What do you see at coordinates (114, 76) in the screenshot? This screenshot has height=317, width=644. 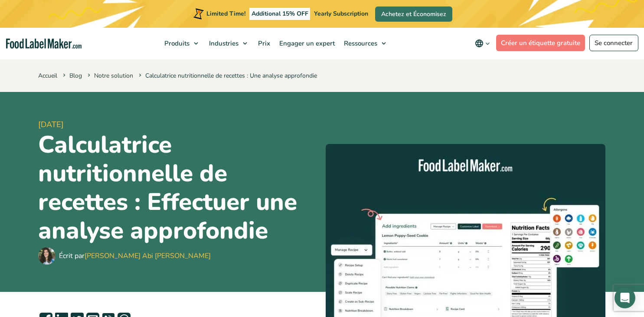 I see `a: Notre solution` at bounding box center [114, 76].